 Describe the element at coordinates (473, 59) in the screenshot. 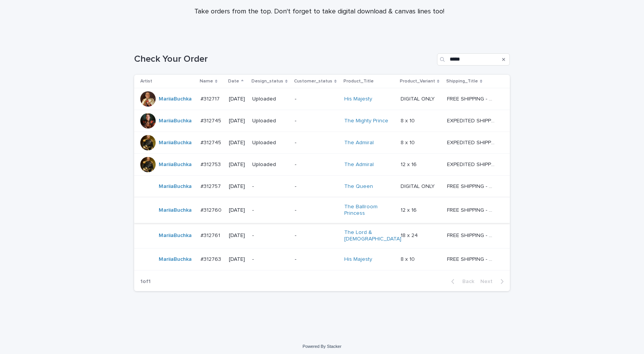

I see `input: Search` at that location.